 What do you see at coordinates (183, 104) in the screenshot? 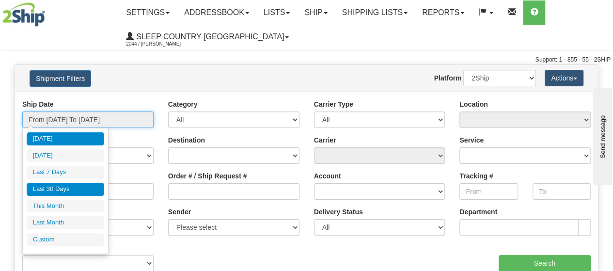
I see `label: Category` at bounding box center [183, 104].